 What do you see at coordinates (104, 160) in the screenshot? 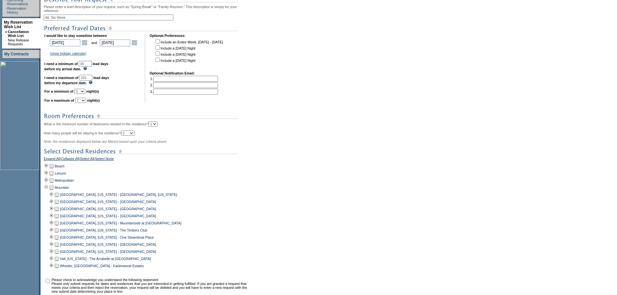
I see `a: Select None` at bounding box center [104, 160].